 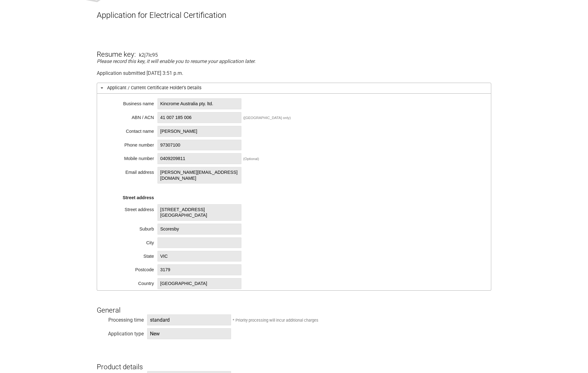 I want to click on div: k2j7Ic95, so click(x=149, y=55).